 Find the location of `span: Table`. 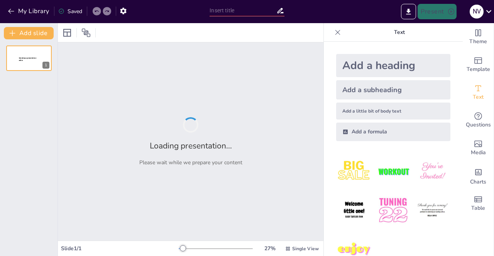

span: Table is located at coordinates (478, 208).